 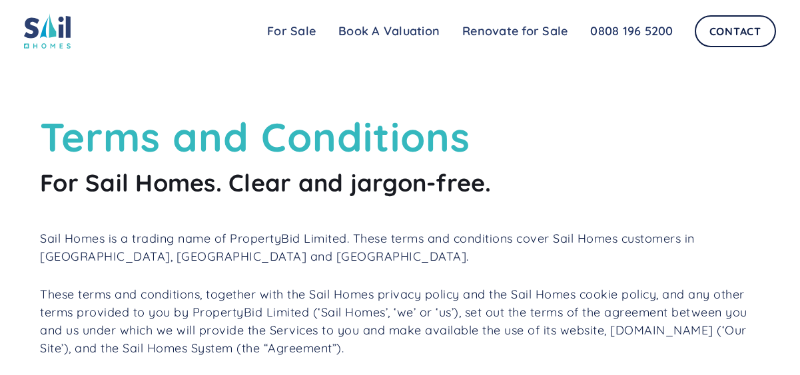 I want to click on img: sail home logo colored, so click(x=47, y=31).